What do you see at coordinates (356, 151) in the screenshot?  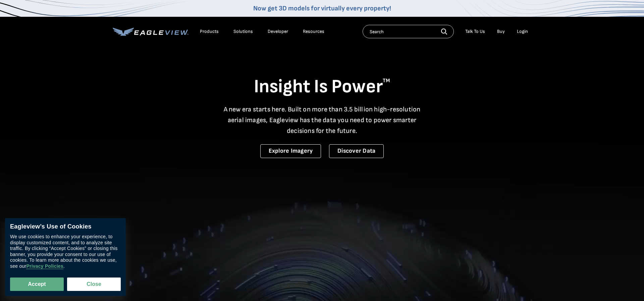 I see `a: Discover Data` at bounding box center [356, 151].